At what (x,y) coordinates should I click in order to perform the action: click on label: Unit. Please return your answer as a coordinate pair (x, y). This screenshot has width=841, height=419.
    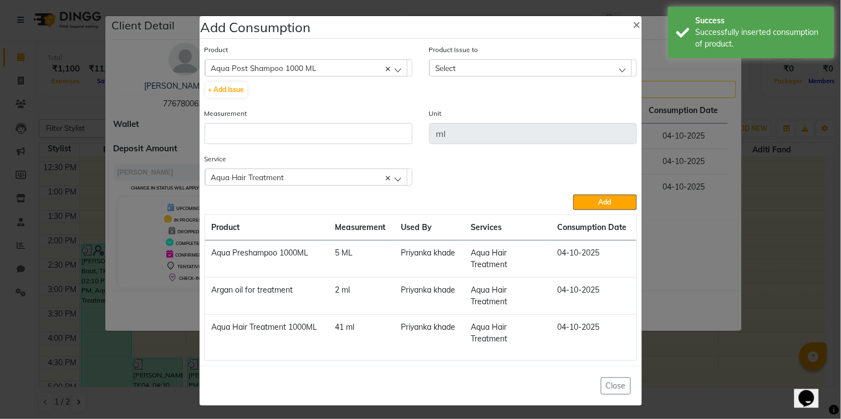
    Looking at the image, I should click on (435, 114).